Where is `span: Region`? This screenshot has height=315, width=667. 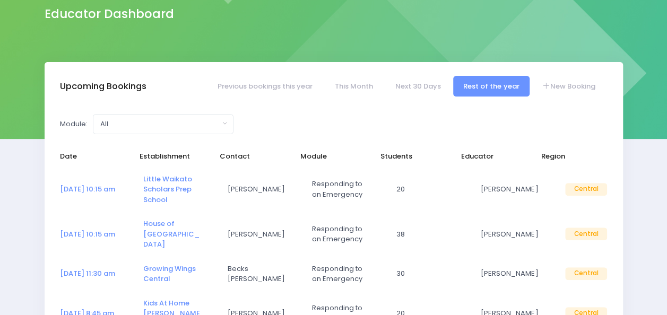
span: Region is located at coordinates (570, 156).